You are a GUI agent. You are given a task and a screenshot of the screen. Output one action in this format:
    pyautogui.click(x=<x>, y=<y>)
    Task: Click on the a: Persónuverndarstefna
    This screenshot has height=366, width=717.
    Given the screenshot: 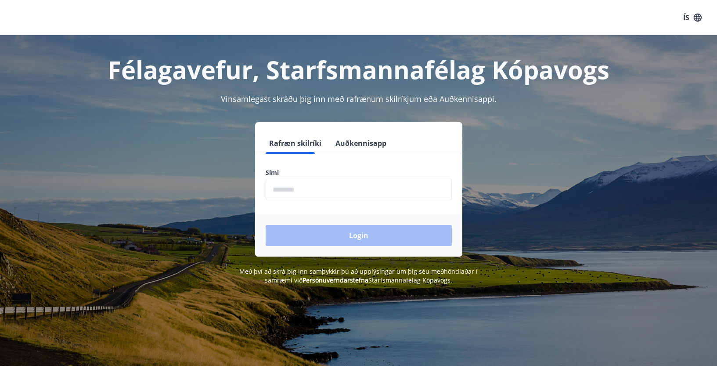 What is the action you would take?
    pyautogui.click(x=336, y=280)
    